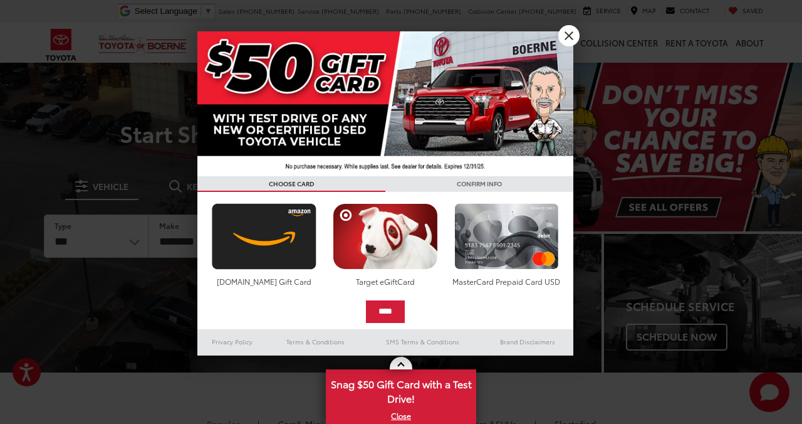 The height and width of the screenshot is (424, 802). Describe the element at coordinates (506, 281) in the screenshot. I see `div: MasterCard Prepaid Card USD` at that location.